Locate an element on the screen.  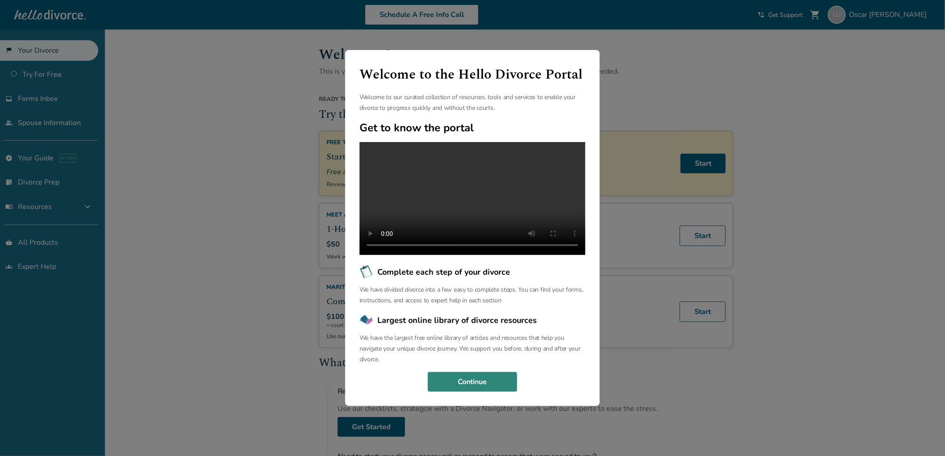
h1: Welcome to the Hello Divorce Portal is located at coordinates (472, 75).